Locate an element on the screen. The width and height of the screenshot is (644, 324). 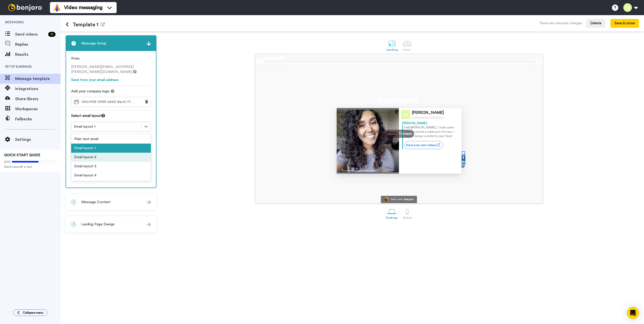
span: 041c1f08-0999-4556-8ec6-f778d69ac6b6.png is located at coordinates (110, 102).